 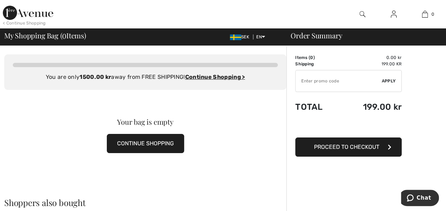 I want to click on h2: Shoppers also bought, so click(x=145, y=202).